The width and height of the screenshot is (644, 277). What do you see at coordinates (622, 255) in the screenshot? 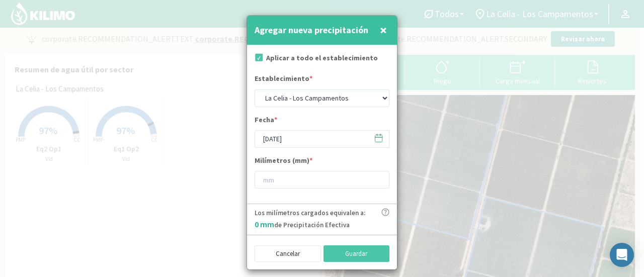
I see `div: Open Intercom Messenger` at bounding box center [622, 255].